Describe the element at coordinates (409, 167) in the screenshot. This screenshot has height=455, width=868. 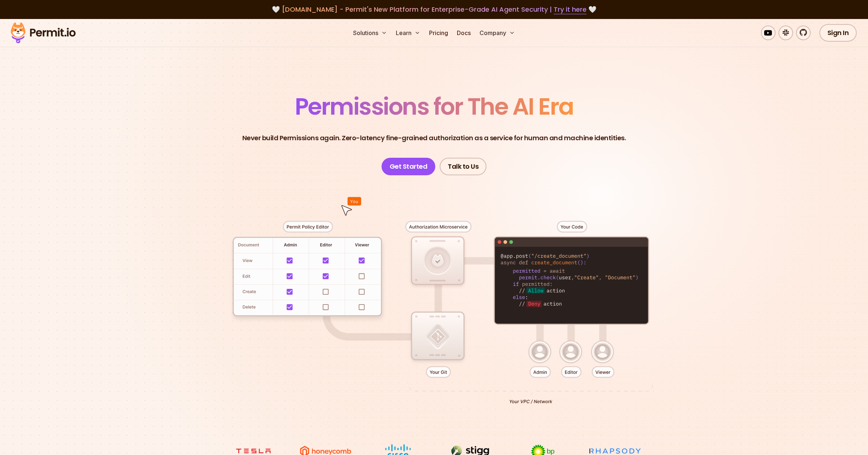
I see `a: Get Started` at that location.